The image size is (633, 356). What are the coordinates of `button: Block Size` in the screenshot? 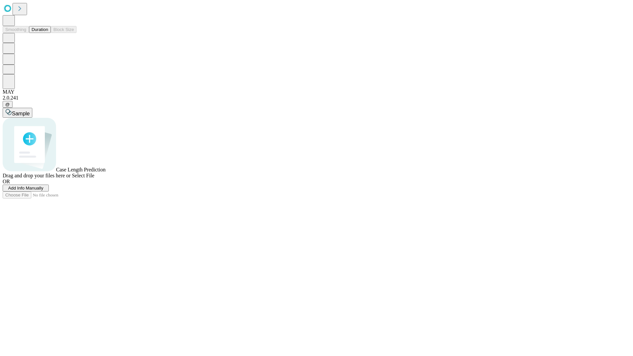 It's located at (64, 29).